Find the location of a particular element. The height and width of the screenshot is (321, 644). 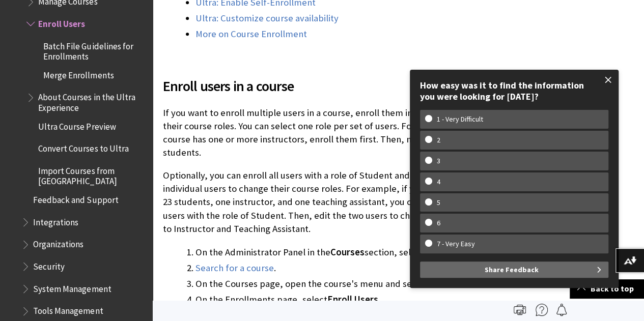

w-span: 2 is located at coordinates (438, 140).